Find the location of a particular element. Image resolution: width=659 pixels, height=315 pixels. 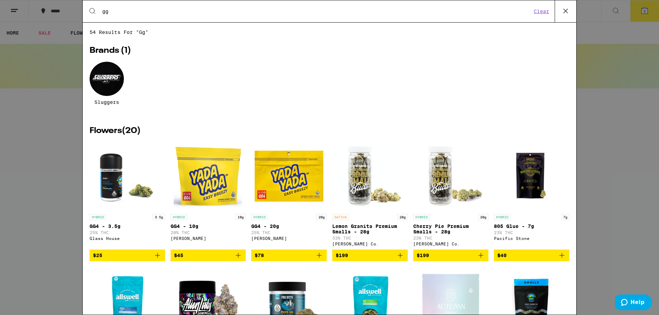

h2: Brands ( 1 ) is located at coordinates (329, 51).